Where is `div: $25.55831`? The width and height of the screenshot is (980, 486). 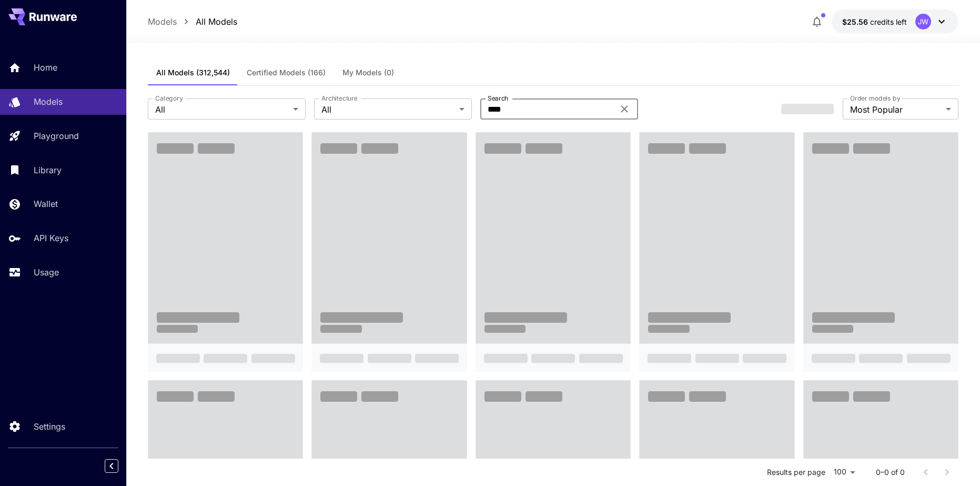
div: $25.55831 is located at coordinates (875, 22).